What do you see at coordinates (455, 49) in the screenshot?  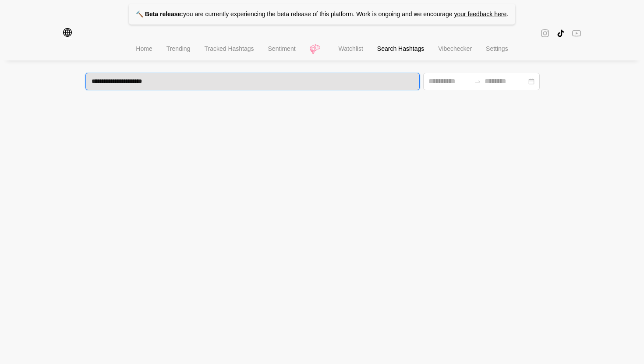 I see `span: Vibechecker` at bounding box center [455, 49].